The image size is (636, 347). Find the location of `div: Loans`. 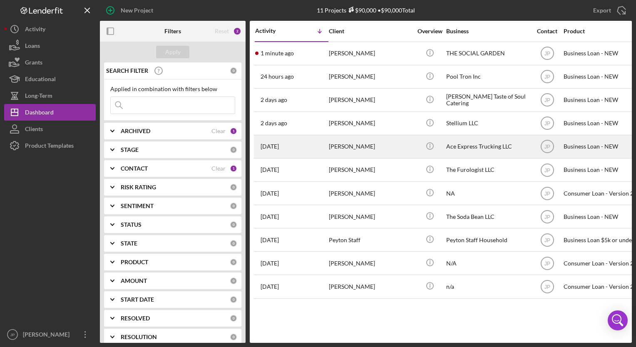

div: Loans is located at coordinates (32, 47).